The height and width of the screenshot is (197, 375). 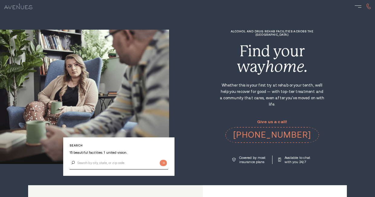 I want to click on div: Find your way, so click(x=272, y=59).